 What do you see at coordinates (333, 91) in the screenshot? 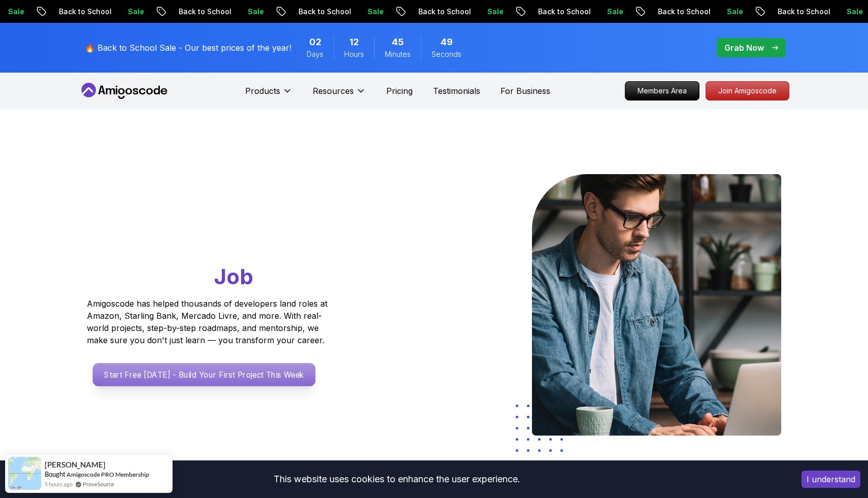
I see `p: Resources` at bounding box center [333, 91].